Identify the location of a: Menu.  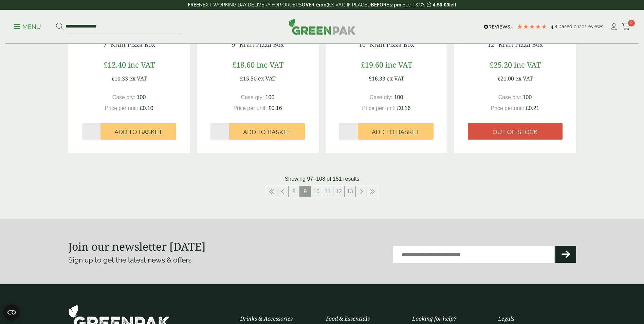
(27, 26).